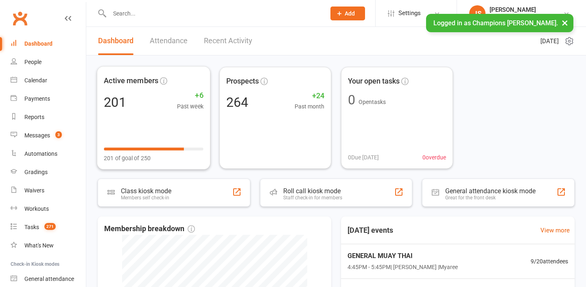 Image resolution: width=586 pixels, height=287 pixels. Describe the element at coordinates (50, 226) in the screenshot. I see `span: 271` at that location.